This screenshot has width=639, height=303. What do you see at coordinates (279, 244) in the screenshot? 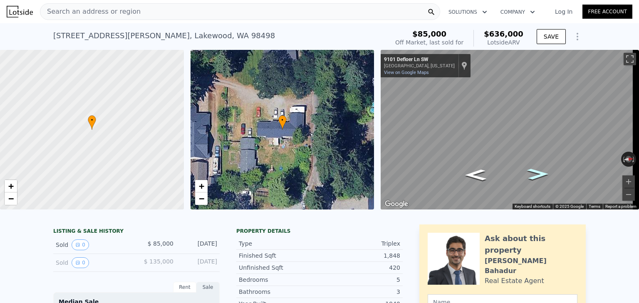
I see `div: Type` at bounding box center [279, 244].